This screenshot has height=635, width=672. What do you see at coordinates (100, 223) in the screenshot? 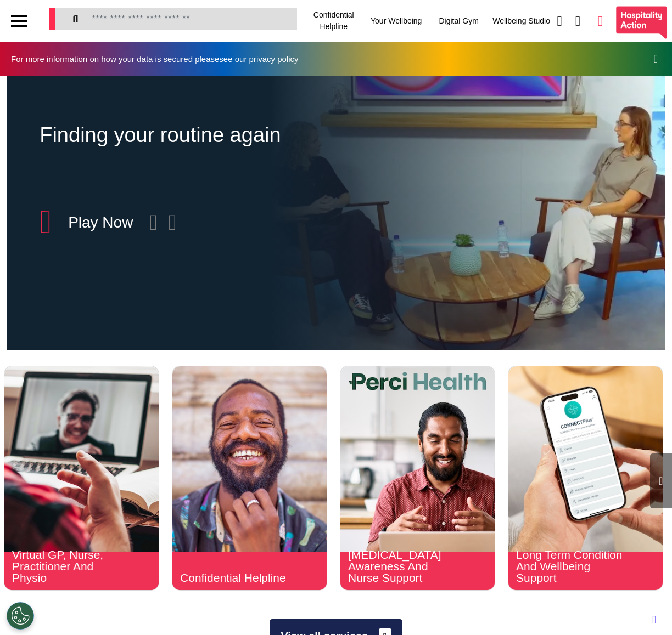
I see `div: Play Now` at bounding box center [100, 223].